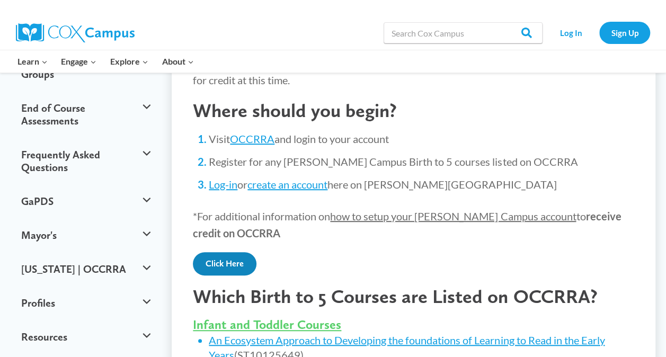  I want to click on nav: Secondary Navigation, so click(599, 32).